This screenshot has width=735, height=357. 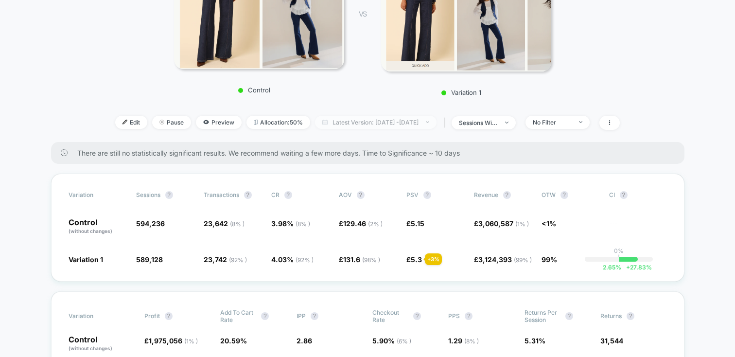 I want to click on p: 0%, so click(x=619, y=250).